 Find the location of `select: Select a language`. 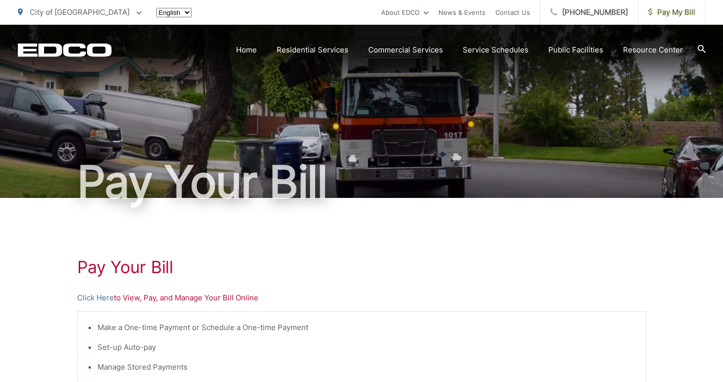

select: Select a language is located at coordinates (174, 12).